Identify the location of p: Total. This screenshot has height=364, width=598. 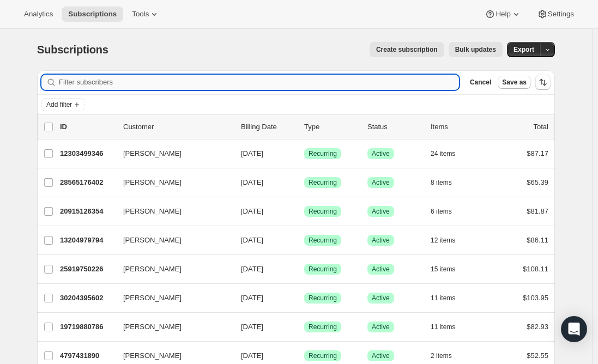
(541, 127).